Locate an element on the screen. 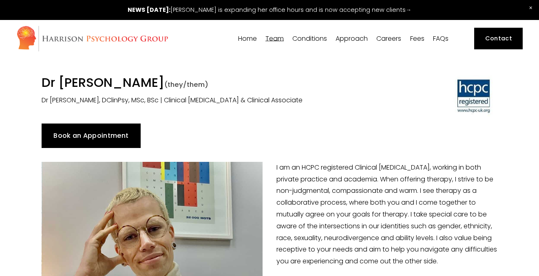  span: Team is located at coordinates (275, 39).